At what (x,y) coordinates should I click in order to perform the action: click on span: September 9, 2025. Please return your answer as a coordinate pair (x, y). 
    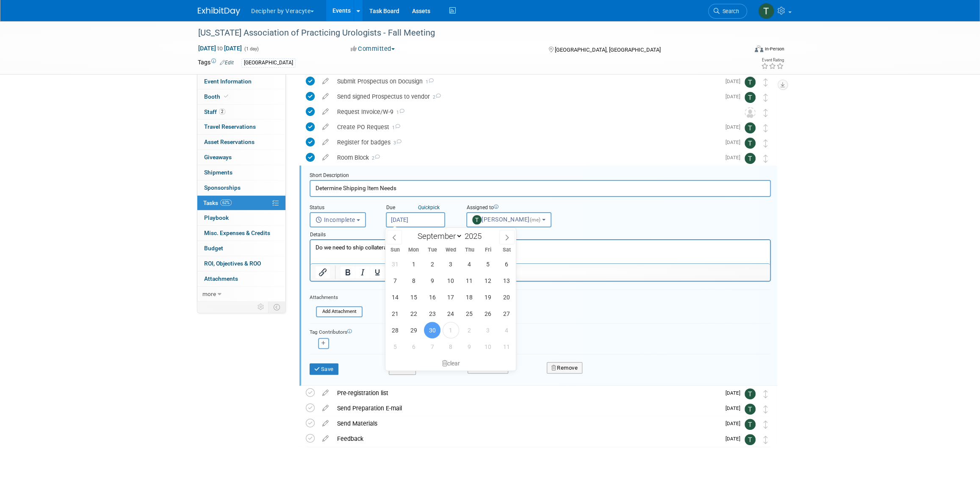
    Looking at the image, I should click on (432, 280).